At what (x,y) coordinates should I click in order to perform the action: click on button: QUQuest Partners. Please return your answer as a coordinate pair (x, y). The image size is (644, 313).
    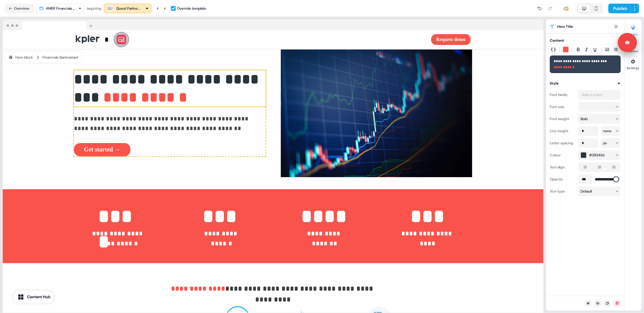
    Looking at the image, I should click on (128, 9).